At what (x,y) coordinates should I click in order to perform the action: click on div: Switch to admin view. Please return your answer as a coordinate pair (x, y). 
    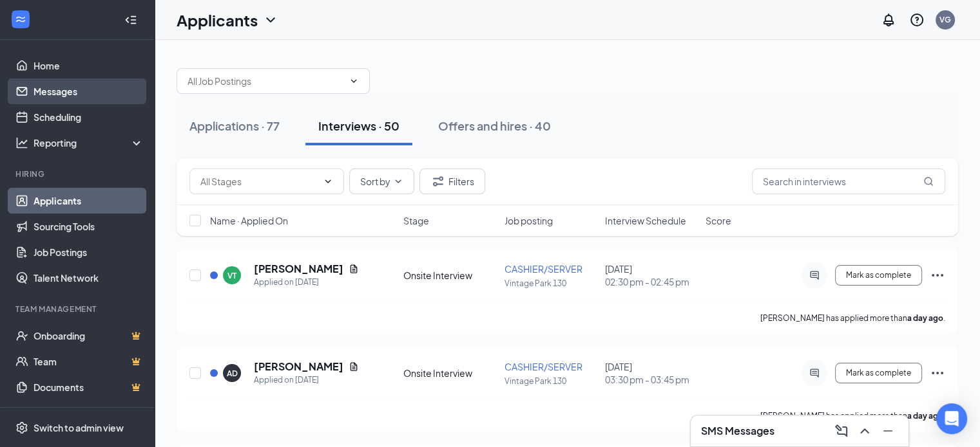
    Looking at the image, I should click on (78, 427).